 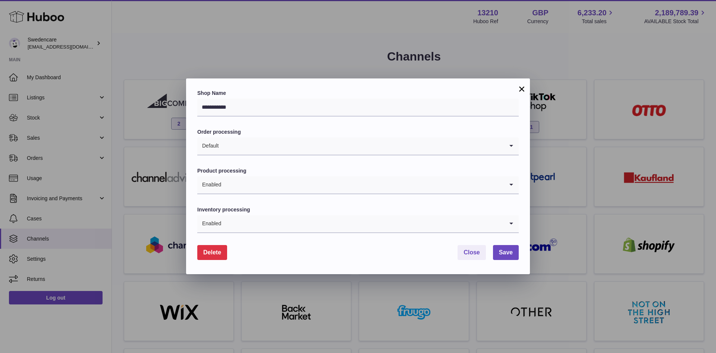 I want to click on span: Default, so click(x=208, y=146).